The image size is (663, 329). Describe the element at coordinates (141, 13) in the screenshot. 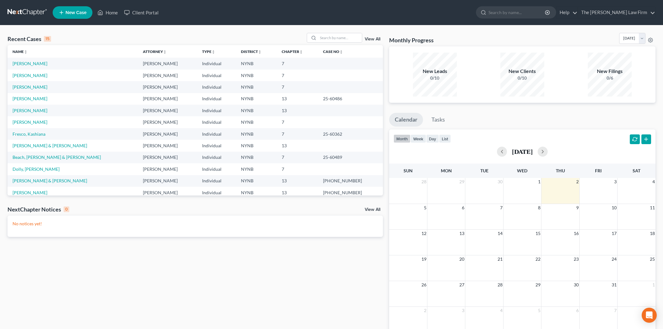

I see `a: Client Portal` at that location.